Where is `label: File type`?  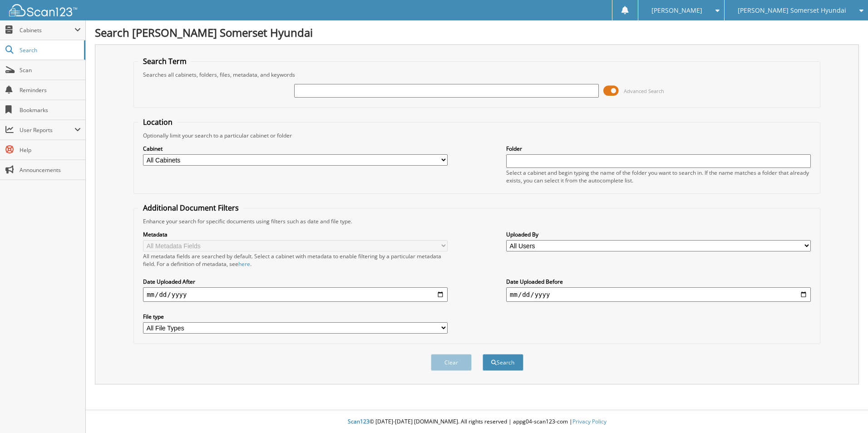 label: File type is located at coordinates (295, 316).